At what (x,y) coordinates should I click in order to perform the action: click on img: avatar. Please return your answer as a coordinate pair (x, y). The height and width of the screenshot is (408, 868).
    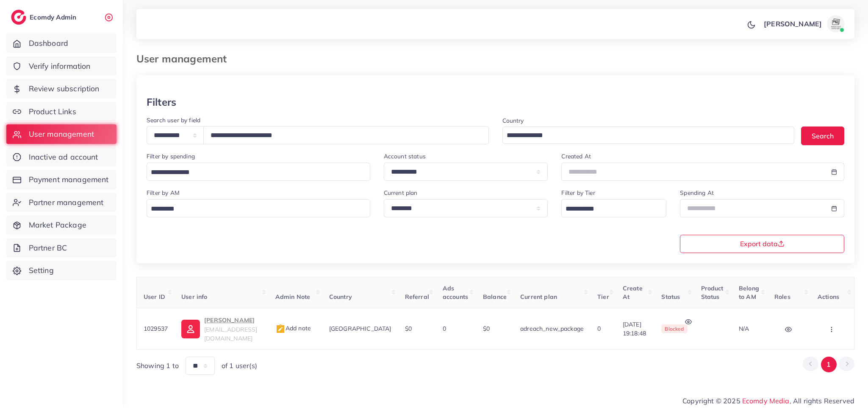
    Looking at the image, I should click on (836, 24).